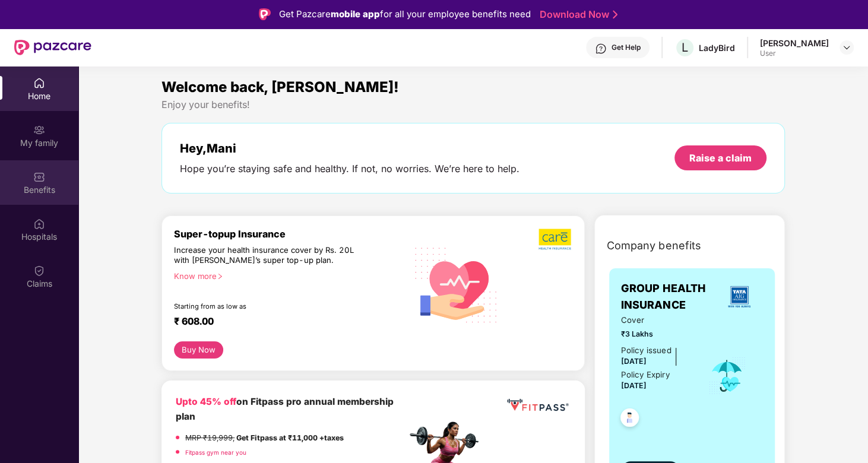 The image size is (868, 463). Describe the element at coordinates (39, 224) in the screenshot. I see `img: svg+xml;base64,PHN2ZyBpZD0iSG9zcGl0YWxzIiB4bWxucz0iaHR0cDovL3d3dy53My5vcmcvMjAwMC9zdmciIHdpZHRoPS...` at that location.